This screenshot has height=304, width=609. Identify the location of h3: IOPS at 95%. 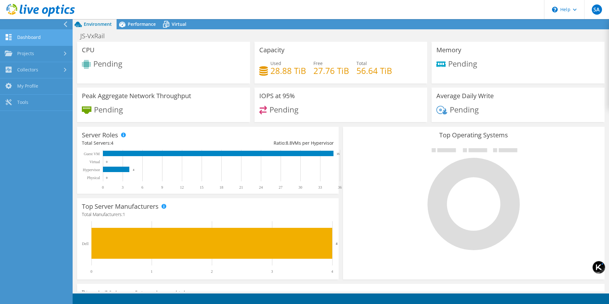
(277, 96).